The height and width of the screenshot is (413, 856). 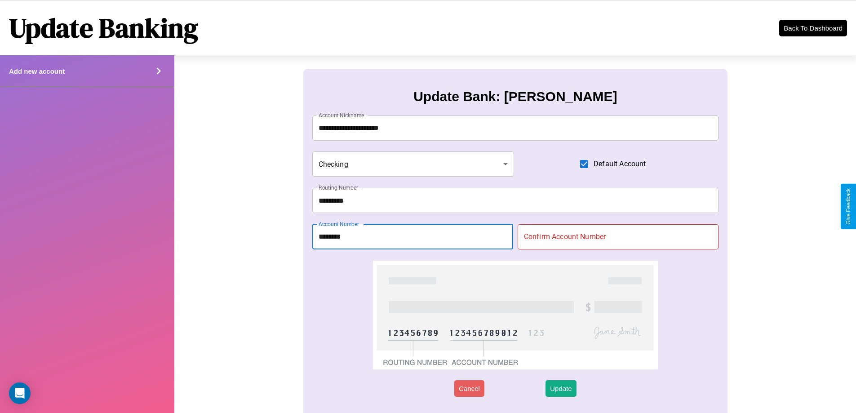 I want to click on img: check, so click(x=515, y=315).